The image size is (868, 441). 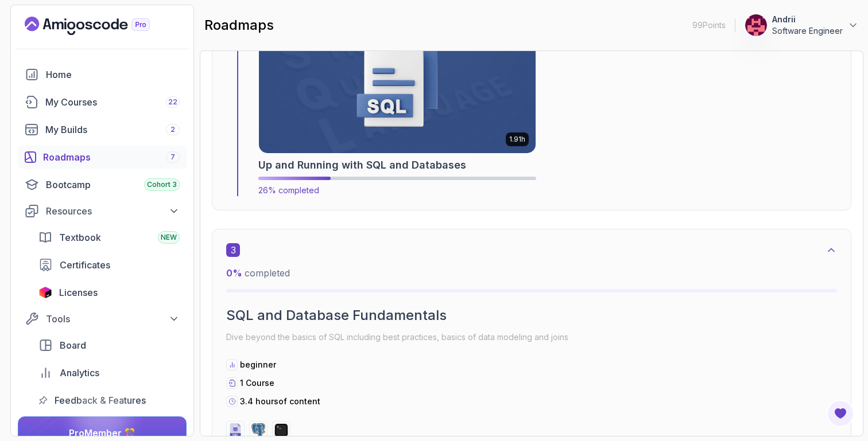 I want to click on a: analytics, so click(x=109, y=373).